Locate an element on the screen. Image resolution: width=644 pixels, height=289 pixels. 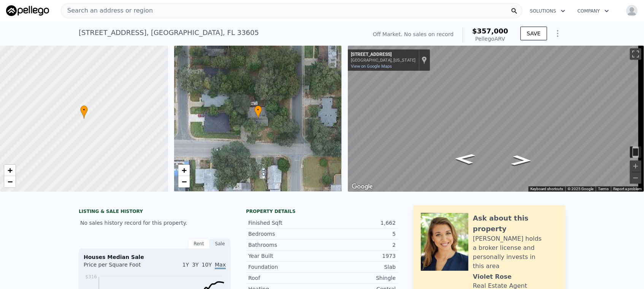
path: Go West, E 26th Ave is located at coordinates (465, 159).